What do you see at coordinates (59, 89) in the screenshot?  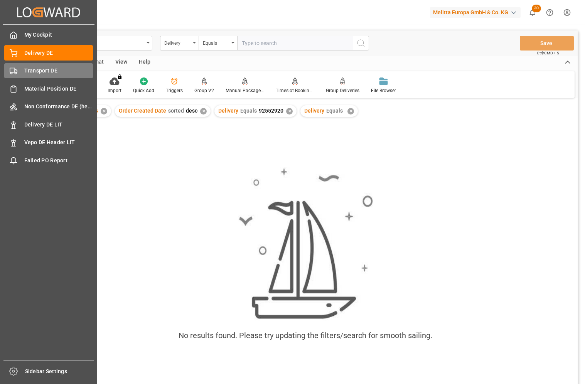 I see `span: Material Position DE` at bounding box center [59, 89].